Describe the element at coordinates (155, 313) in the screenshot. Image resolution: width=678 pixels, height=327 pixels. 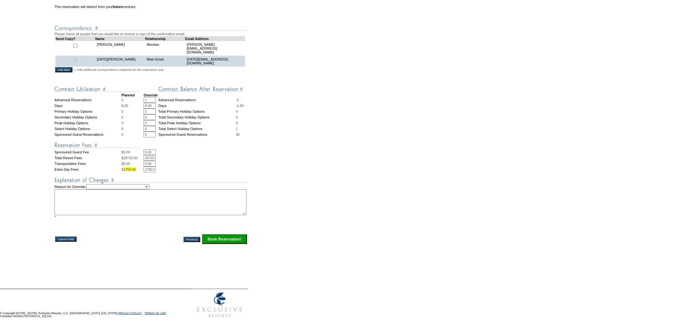
I see `a: TERMS OF USE` at that location.